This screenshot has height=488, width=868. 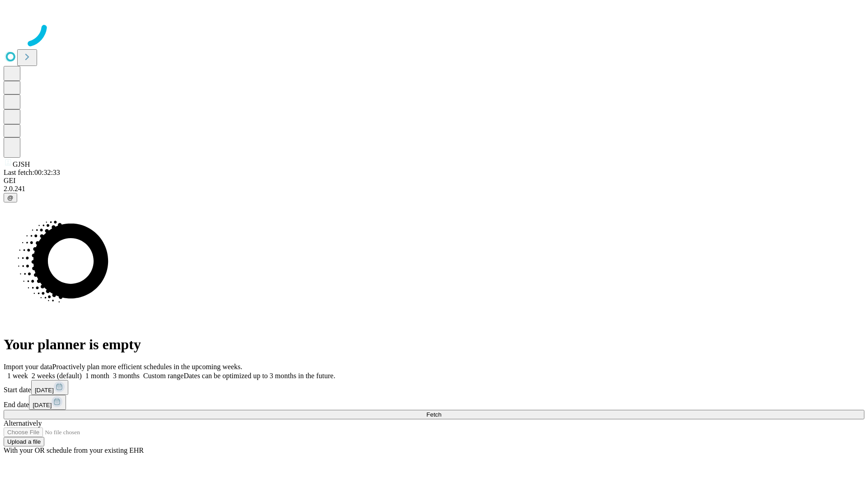 I want to click on span: 1 month, so click(x=97, y=376).